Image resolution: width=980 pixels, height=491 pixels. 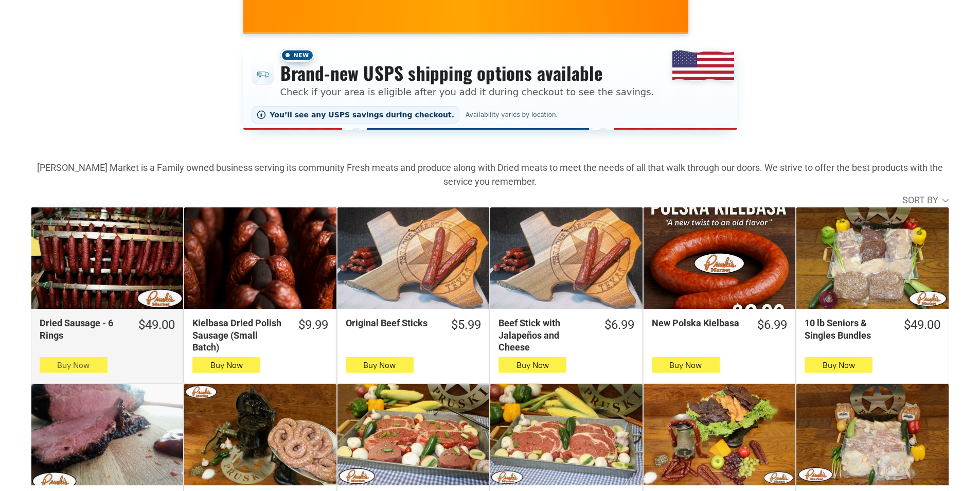 What do you see at coordinates (413, 435) in the screenshot?
I see `a: The Ultimate Texas Steak Box` at bounding box center [413, 435].